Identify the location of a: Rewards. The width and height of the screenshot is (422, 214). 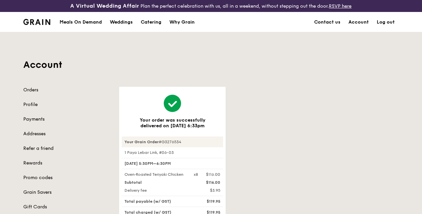
(67, 163).